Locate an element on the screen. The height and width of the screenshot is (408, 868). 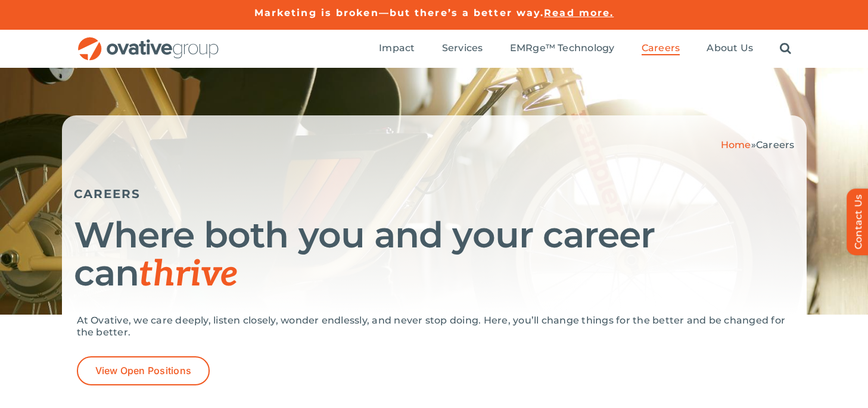
span: thrive is located at coordinates (188, 275).